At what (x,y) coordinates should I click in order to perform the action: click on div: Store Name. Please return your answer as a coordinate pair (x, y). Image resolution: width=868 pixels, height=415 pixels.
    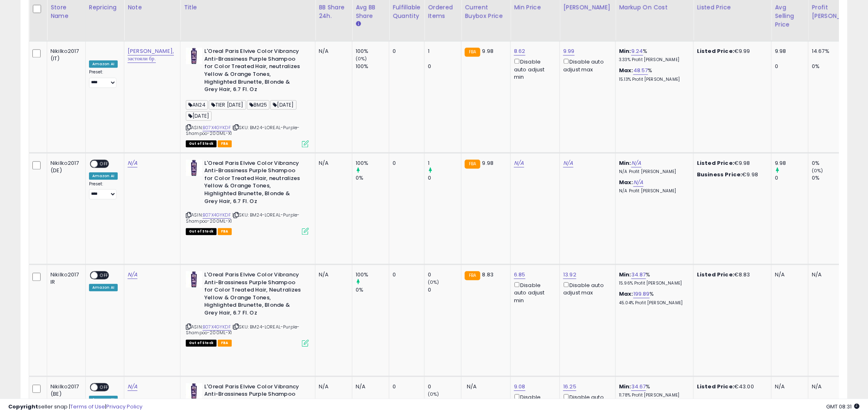
    Looking at the image, I should click on (66, 11).